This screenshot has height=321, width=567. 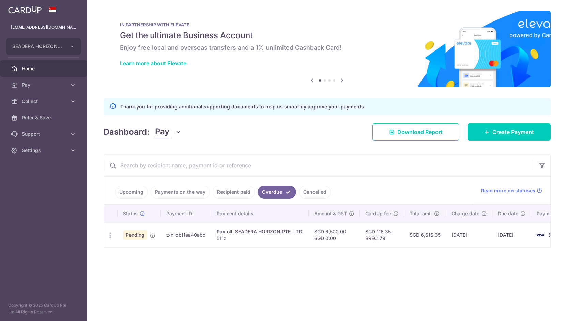 I want to click on img: Renovation banner, so click(x=327, y=49).